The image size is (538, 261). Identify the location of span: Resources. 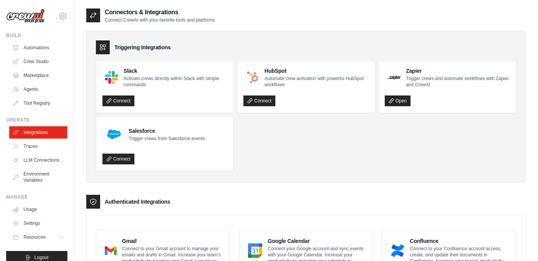
(34, 237).